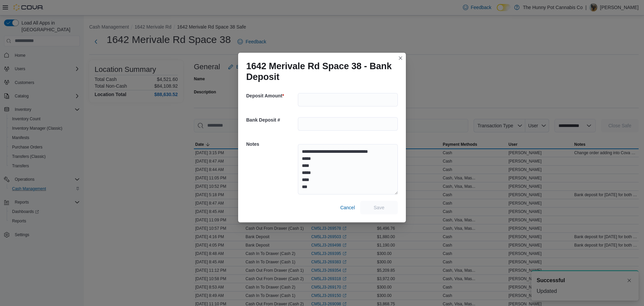 The image size is (644, 306). What do you see at coordinates (272, 120) in the screenshot?
I see `h5: Bank Deposit #` at bounding box center [272, 120].